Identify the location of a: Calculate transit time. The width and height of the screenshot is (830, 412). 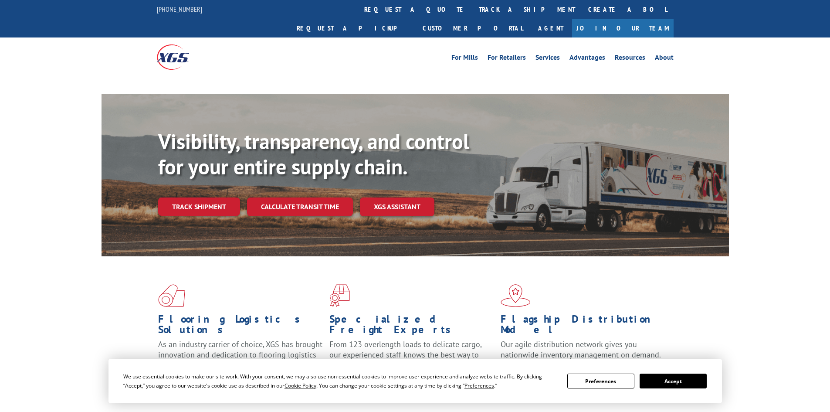
(300, 206).